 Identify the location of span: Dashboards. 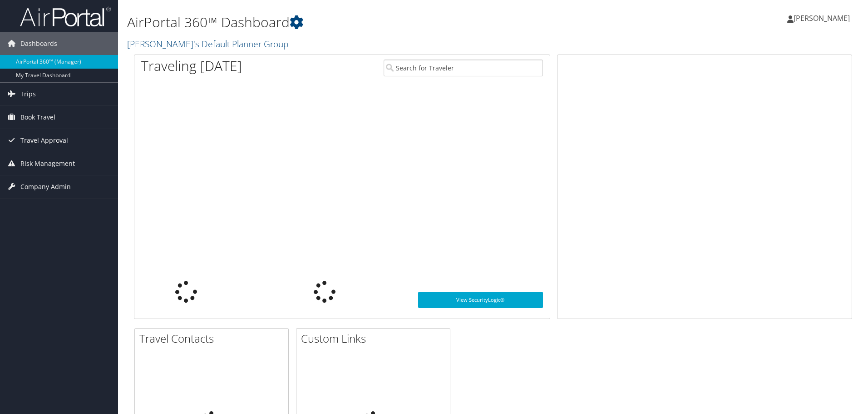
(39, 44).